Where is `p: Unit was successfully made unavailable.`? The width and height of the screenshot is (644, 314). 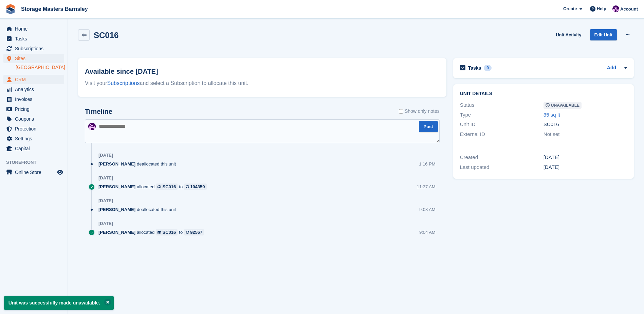 p: Unit was successfully made unavailable. is located at coordinates (59, 303).